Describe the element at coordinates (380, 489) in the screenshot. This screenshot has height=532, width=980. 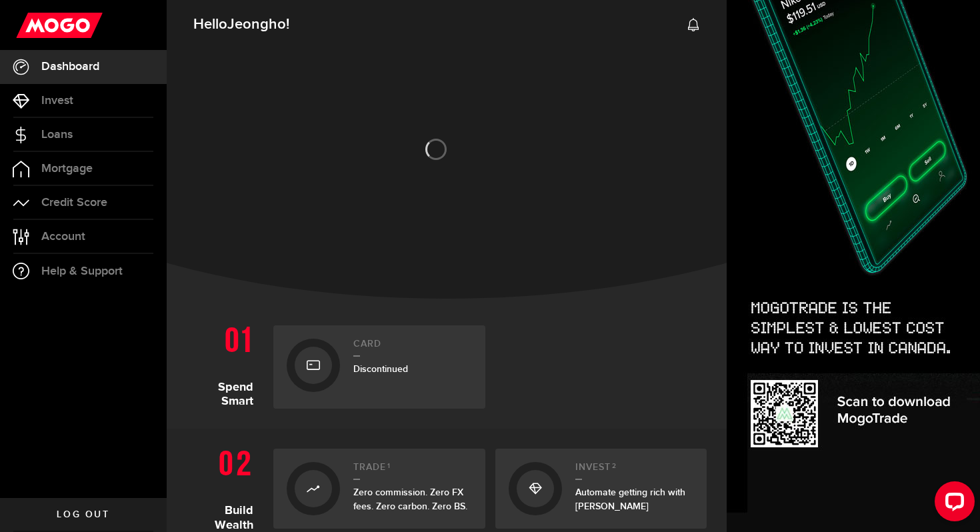
I see `a: Trade1Zero commission. Zero FX fees. Zero carbon. Zero BS.` at that location.